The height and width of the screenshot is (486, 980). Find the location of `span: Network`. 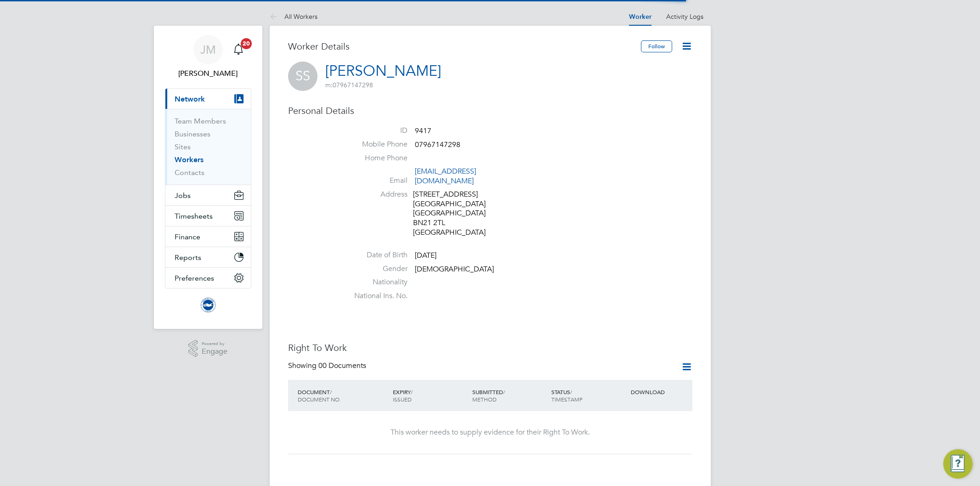

span: Network is located at coordinates (190, 98).